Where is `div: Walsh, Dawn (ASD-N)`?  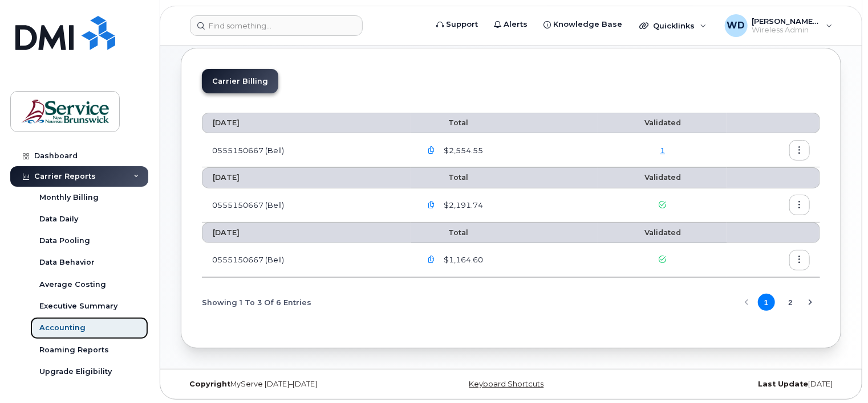
div: Walsh, Dawn (ASD-N) is located at coordinates (778, 26).